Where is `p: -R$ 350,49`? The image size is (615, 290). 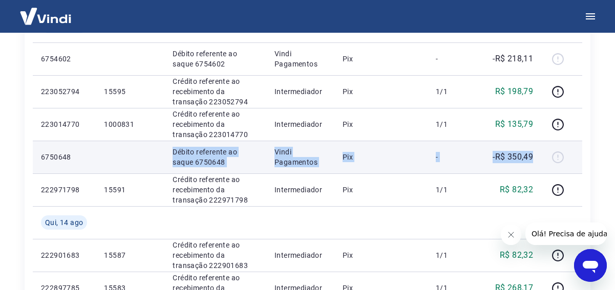
p: -R$ 350,49 is located at coordinates (512, 157).